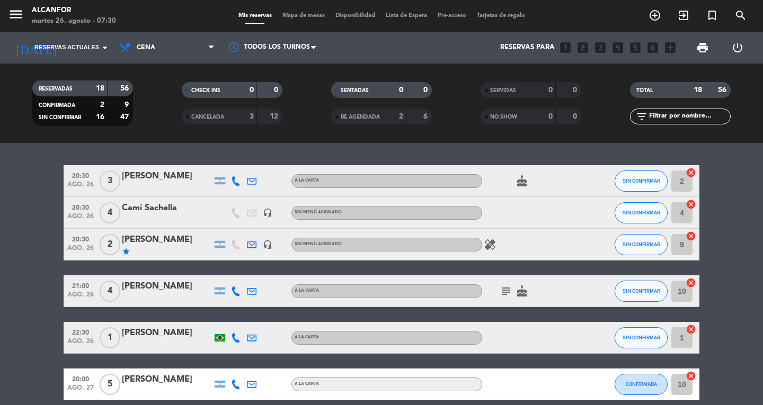 The width and height of the screenshot is (763, 405). What do you see at coordinates (583, 48) in the screenshot?
I see `i: looks_two` at bounding box center [583, 48].